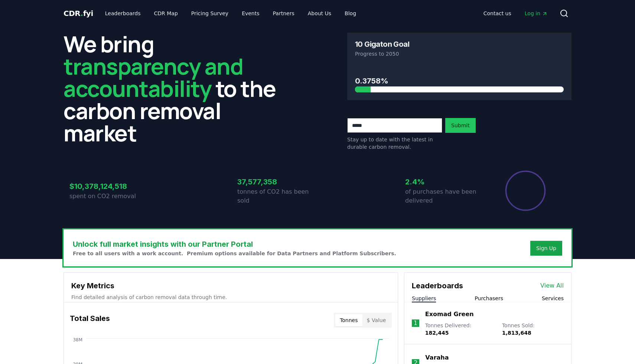 Image resolution: width=635 pixels, height=364 pixels. I want to click on h3: Key Metrics, so click(231, 286).